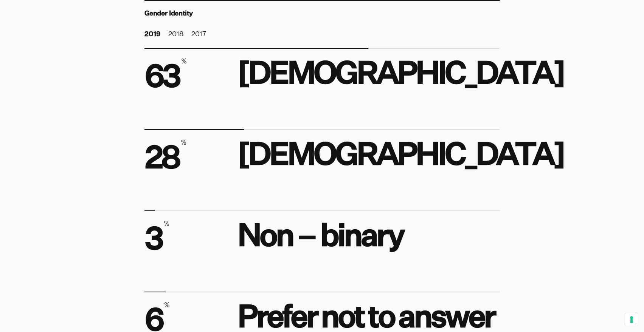  Describe the element at coordinates (199, 34) in the screenshot. I see `button: 2017` at that location.